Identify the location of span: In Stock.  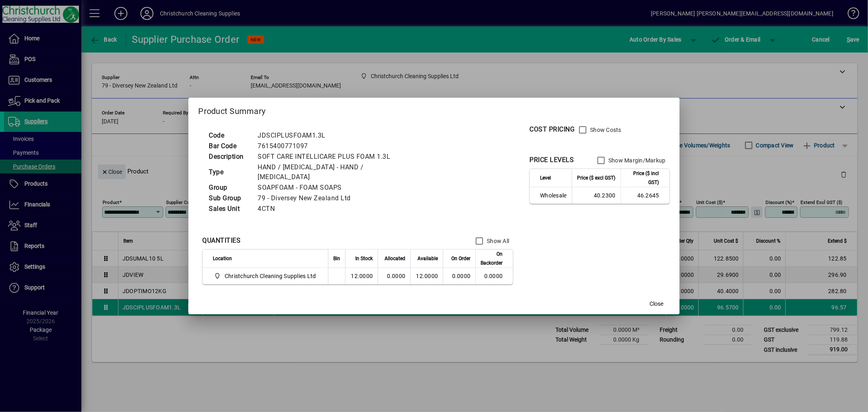
(363, 259).